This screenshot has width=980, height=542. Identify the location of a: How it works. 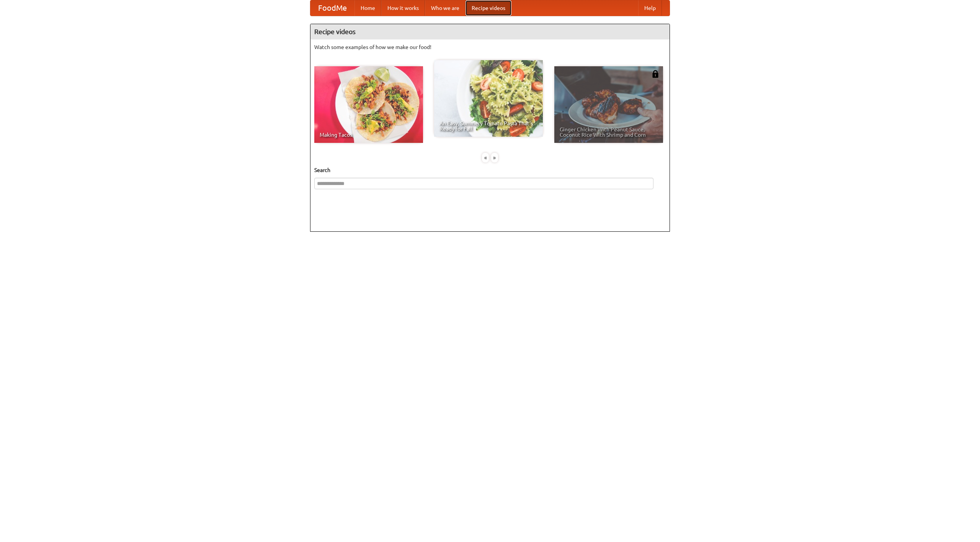
(403, 8).